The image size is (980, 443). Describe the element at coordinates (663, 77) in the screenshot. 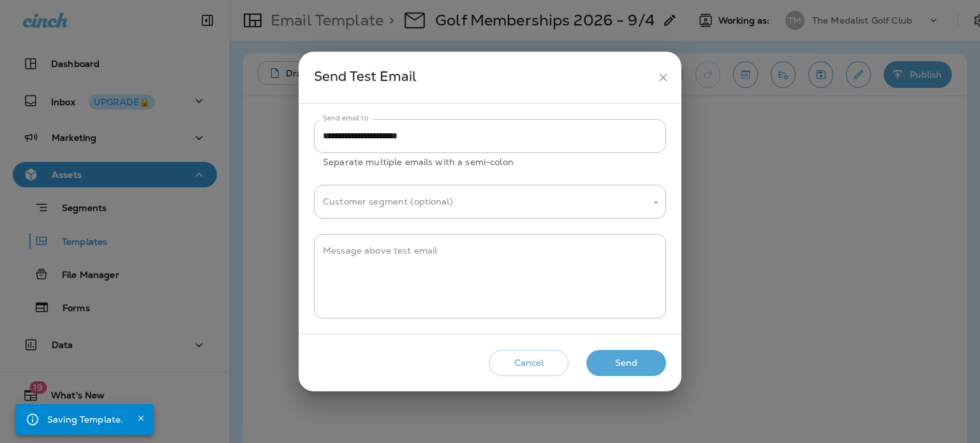

I see `button: close` at that location.